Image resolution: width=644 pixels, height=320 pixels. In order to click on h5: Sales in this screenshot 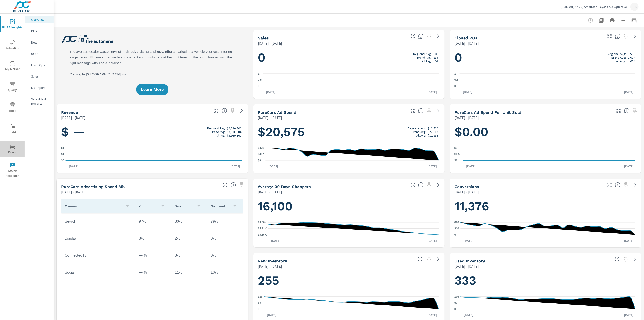, I will do `click(263, 38)`.